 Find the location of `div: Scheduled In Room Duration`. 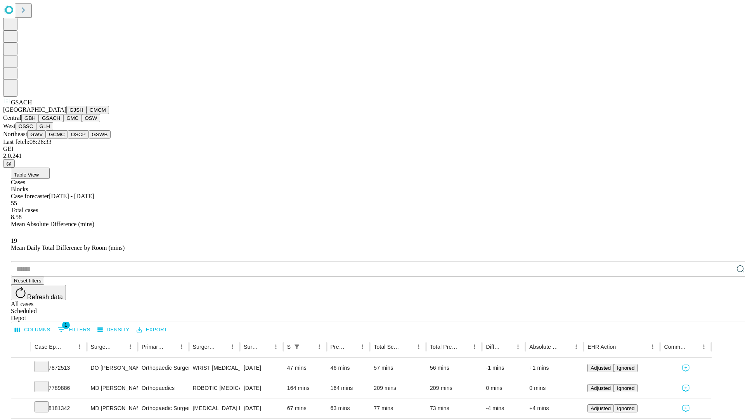

div: Scheduled In Room Duration is located at coordinates (289, 347).